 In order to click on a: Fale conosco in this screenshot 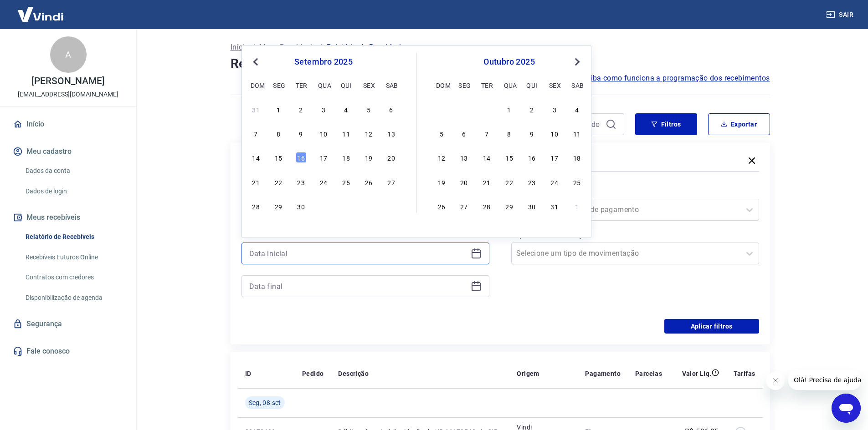, I will do `click(68, 351)`.